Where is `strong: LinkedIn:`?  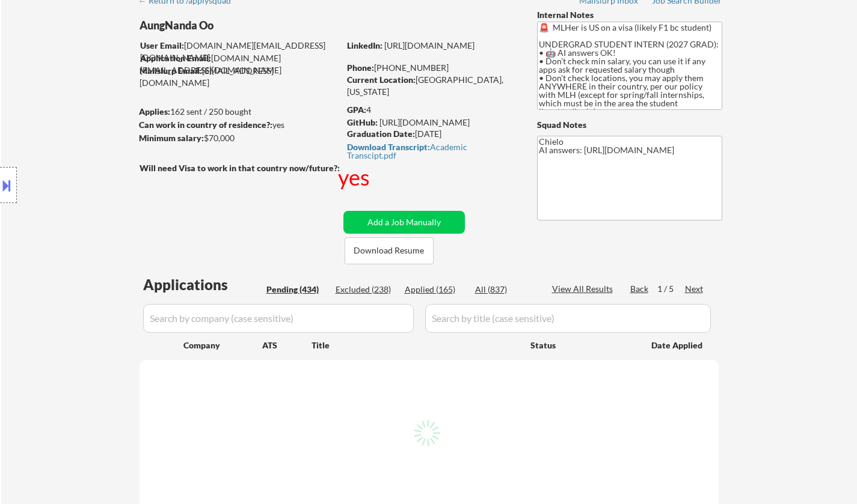 strong: LinkedIn: is located at coordinates (365, 45).